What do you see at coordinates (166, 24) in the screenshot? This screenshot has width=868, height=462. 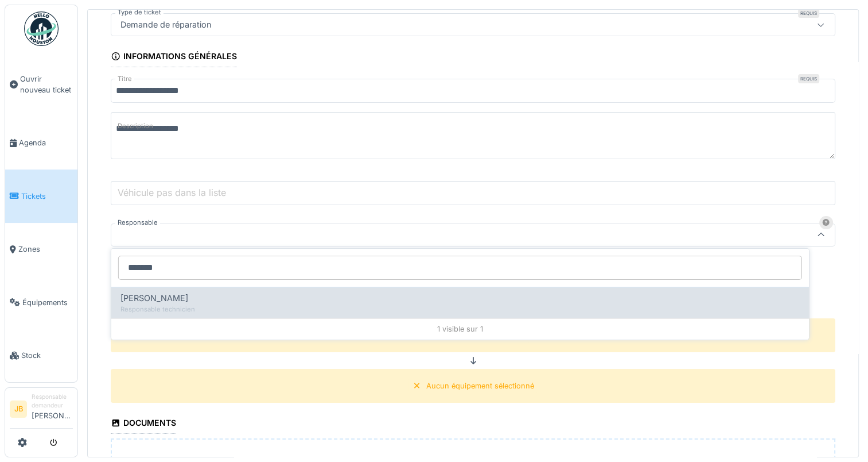 I see `div: Demande de réparation` at bounding box center [166, 24].